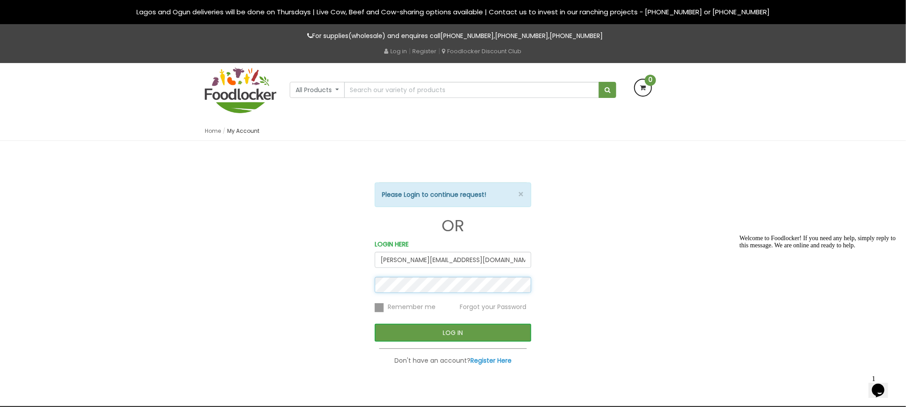 This screenshot has width=906, height=407. I want to click on input: Email, so click(453, 260).